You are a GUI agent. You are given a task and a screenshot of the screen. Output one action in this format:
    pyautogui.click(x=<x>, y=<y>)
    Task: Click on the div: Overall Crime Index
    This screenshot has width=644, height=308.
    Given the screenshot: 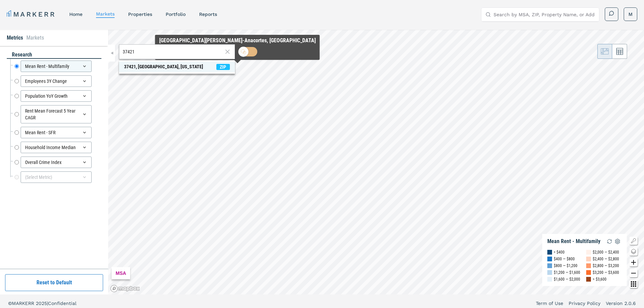 What is the action you would take?
    pyautogui.click(x=56, y=162)
    